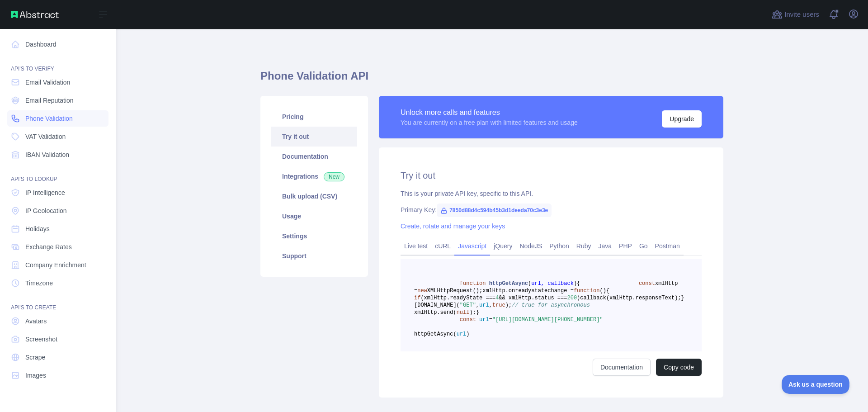 The image size is (868, 412). I want to click on a: IBAN Validation, so click(58, 155).